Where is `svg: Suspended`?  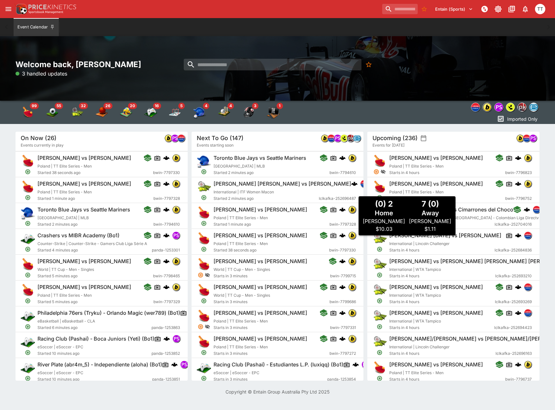
svg: Suspended is located at coordinates (377, 172).